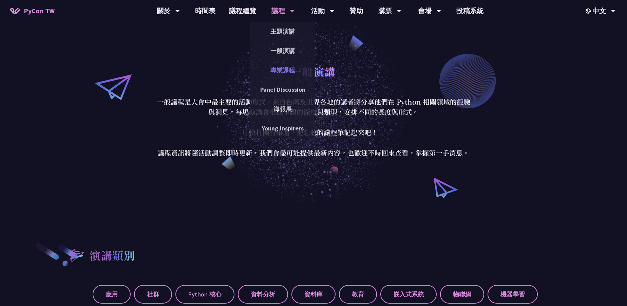  What do you see at coordinates (409, 294) in the screenshot?
I see `label: 嵌入式系統` at bounding box center [409, 294].